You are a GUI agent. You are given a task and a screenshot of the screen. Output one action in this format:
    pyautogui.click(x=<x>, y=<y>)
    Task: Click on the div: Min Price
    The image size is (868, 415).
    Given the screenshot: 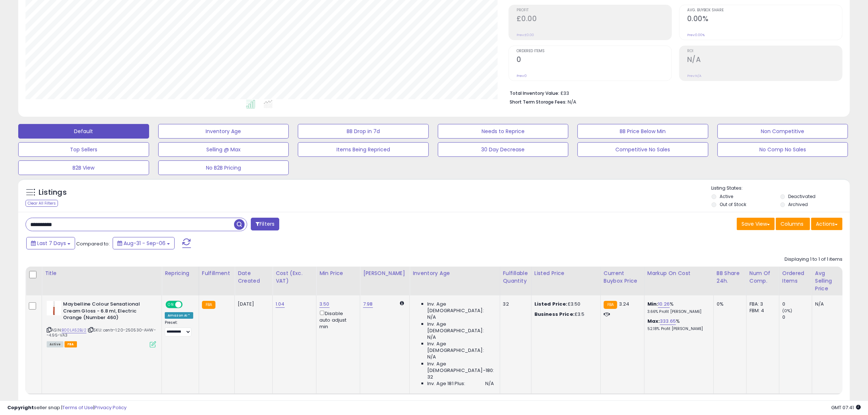 What is the action you would take?
    pyautogui.click(x=338, y=273)
    